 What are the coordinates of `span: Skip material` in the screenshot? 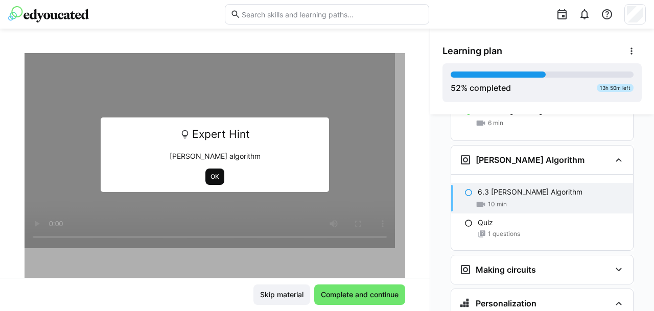 It's located at (281, 295).